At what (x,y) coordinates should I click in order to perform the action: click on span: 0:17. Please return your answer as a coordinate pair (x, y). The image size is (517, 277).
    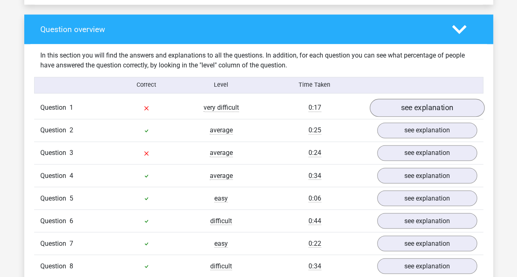
    Looking at the image, I should click on (314, 108).